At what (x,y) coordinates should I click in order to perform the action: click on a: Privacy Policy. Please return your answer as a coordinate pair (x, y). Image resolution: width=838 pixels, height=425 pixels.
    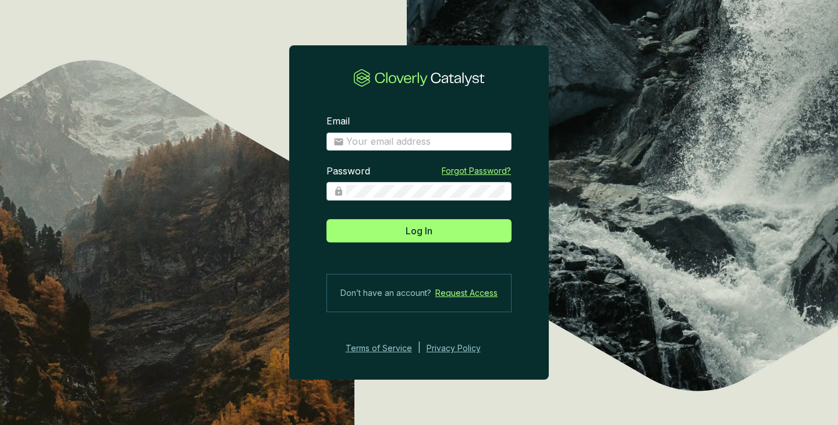
    Looking at the image, I should click on (461, 348).